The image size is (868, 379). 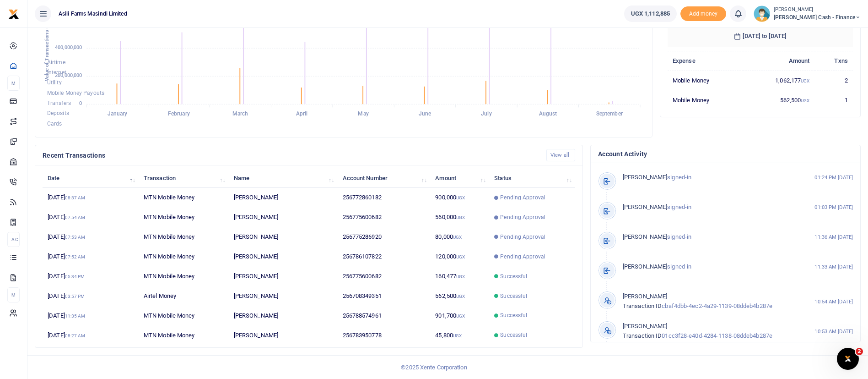 I want to click on small: 05:34 PM, so click(x=75, y=276).